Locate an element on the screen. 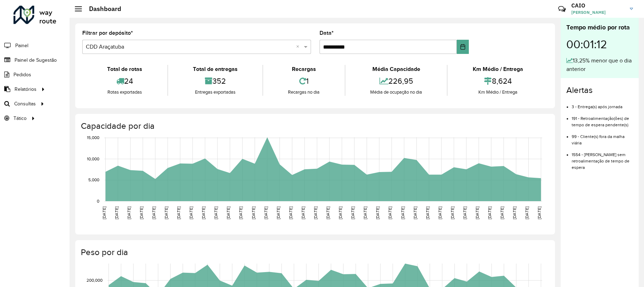  span: Clear all is located at coordinates (299, 47).